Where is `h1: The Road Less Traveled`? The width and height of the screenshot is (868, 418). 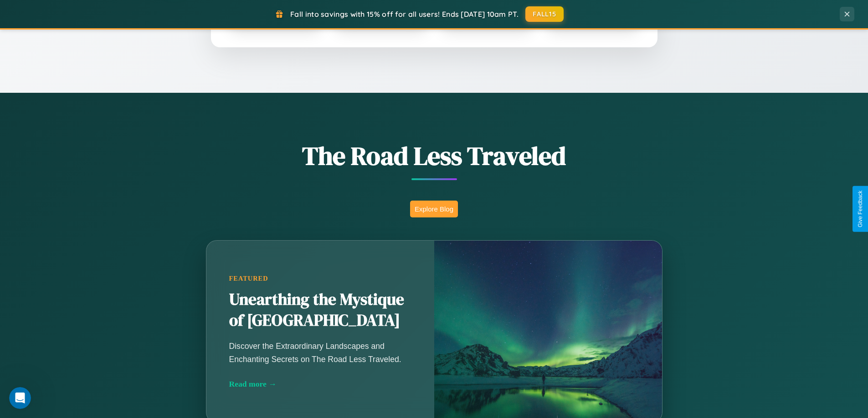
h1: The Road Less Traveled is located at coordinates (434, 156).